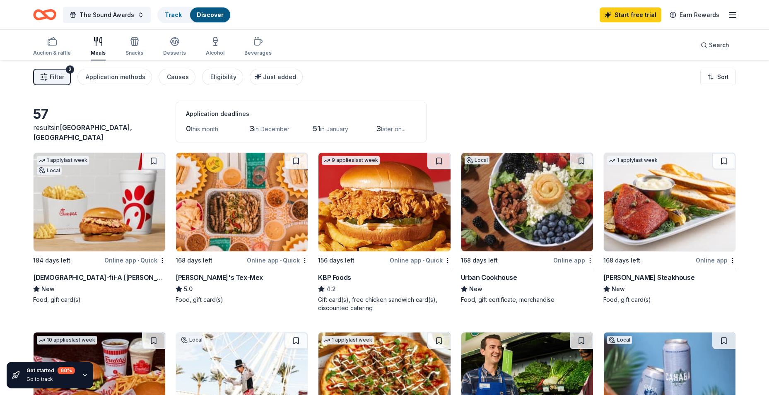 The height and width of the screenshot is (395, 769). I want to click on button: The Sound Awards, so click(107, 15).